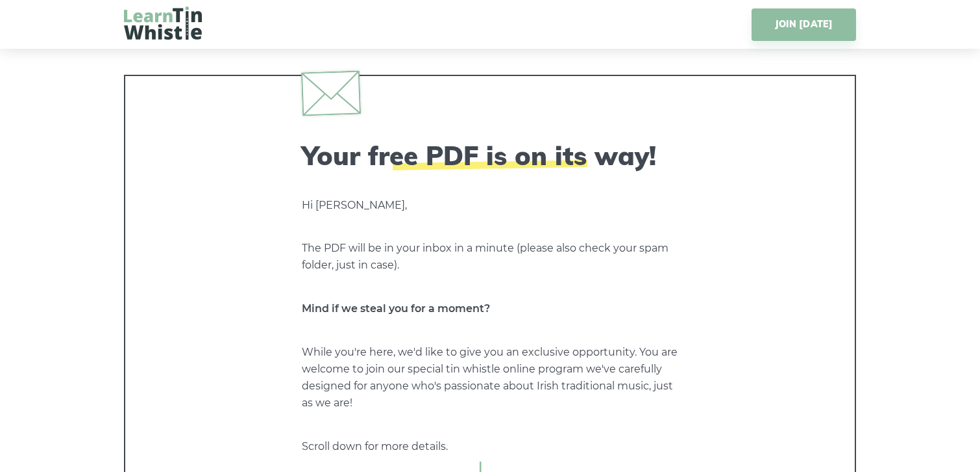 The width and height of the screenshot is (980, 472). What do you see at coordinates (331, 93) in the screenshot?
I see `img: envelope.svg` at bounding box center [331, 93].